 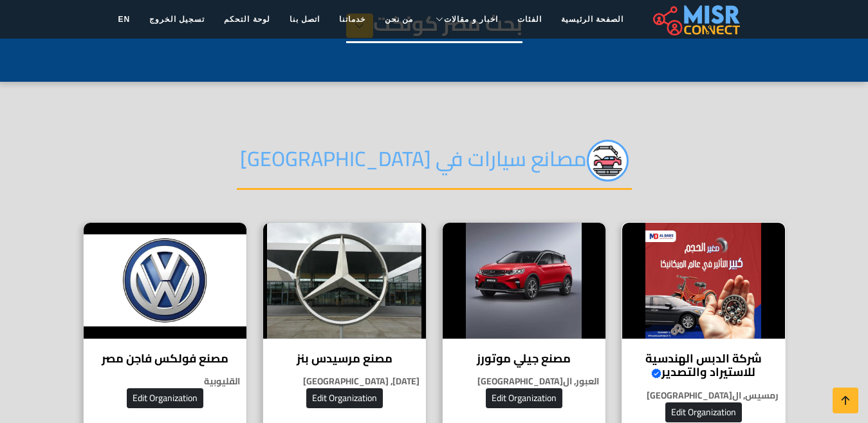 I want to click on a: EN, so click(x=123, y=19).